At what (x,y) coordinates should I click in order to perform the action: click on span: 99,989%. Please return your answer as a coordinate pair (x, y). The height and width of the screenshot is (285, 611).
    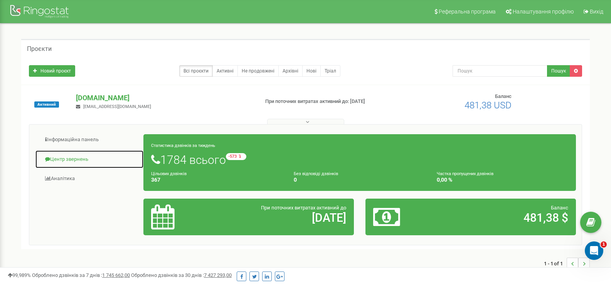
    Looking at the image, I should click on (19, 275).